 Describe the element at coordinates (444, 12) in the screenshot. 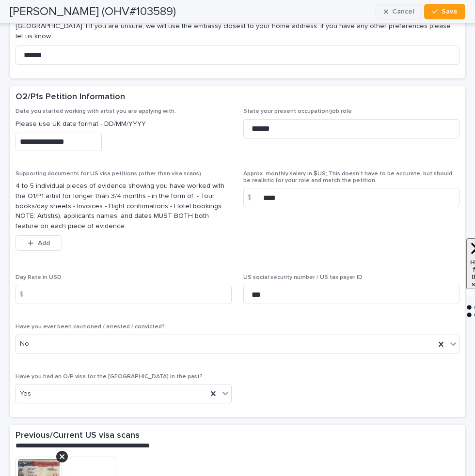

I see `button: Save` at that location.